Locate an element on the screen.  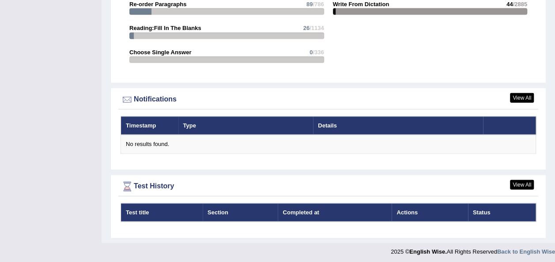
span: /1134 is located at coordinates (316, 28).